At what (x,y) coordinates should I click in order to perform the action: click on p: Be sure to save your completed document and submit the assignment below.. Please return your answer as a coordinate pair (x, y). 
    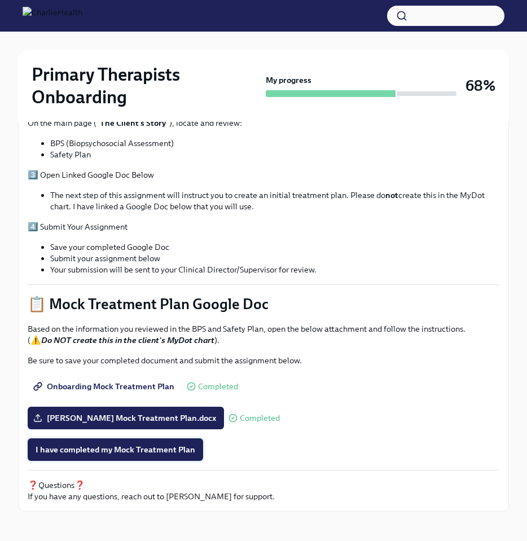
    Looking at the image, I should click on (264, 361).